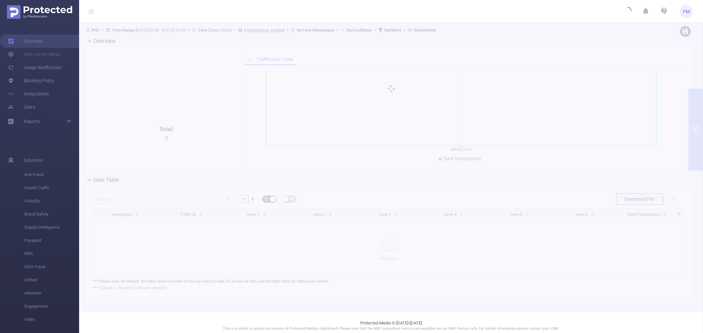 The height and width of the screenshot is (333, 703). Describe the element at coordinates (33, 160) in the screenshot. I see `span: Solutions` at that location.